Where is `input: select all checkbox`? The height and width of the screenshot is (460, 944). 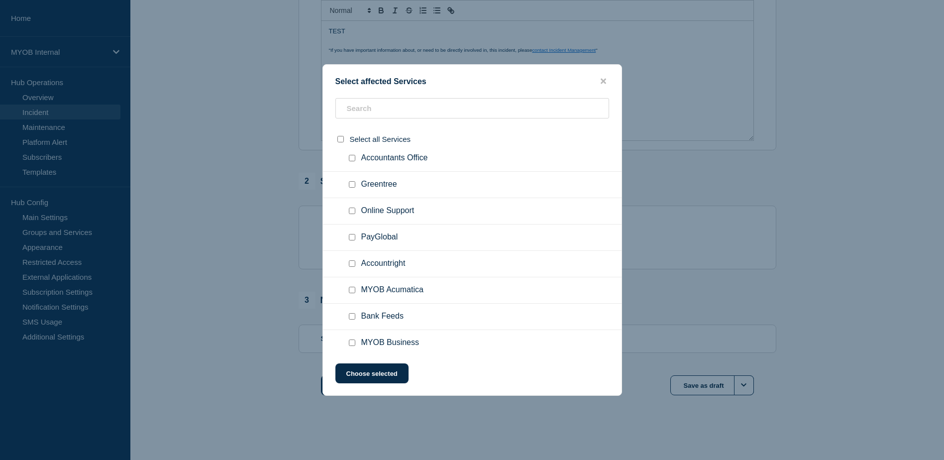
input: select all checkbox is located at coordinates (340, 139).